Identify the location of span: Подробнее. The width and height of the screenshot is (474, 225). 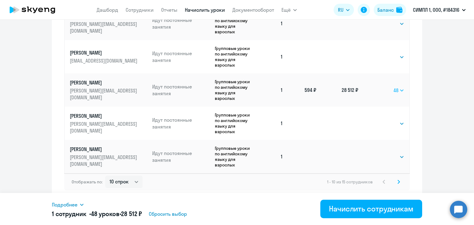
(64, 205).